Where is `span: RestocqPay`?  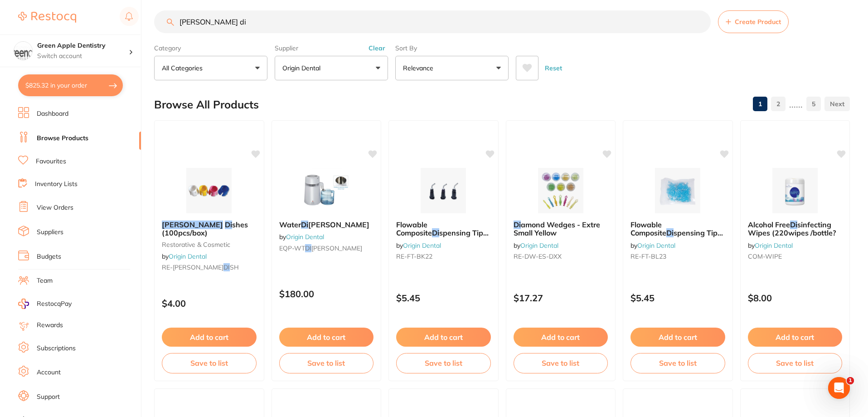 span: RestocqPay is located at coordinates (54, 304).